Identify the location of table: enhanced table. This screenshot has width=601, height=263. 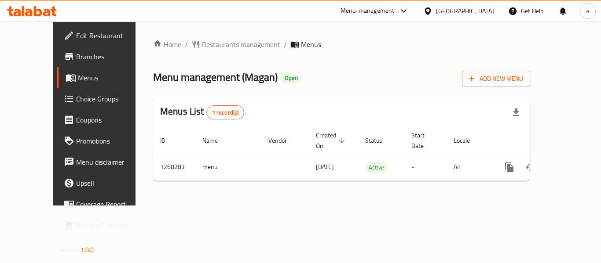
(372, 154).